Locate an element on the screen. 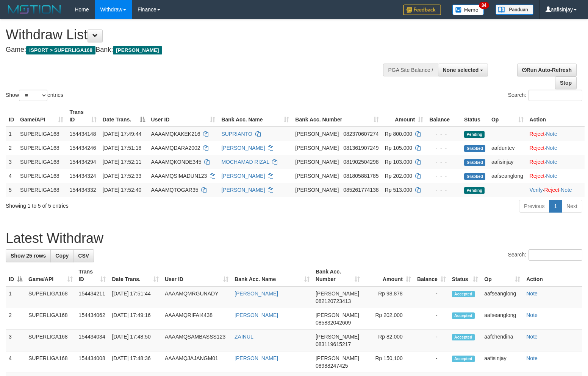  span: AAAAMQKONDE345 is located at coordinates (176, 162).